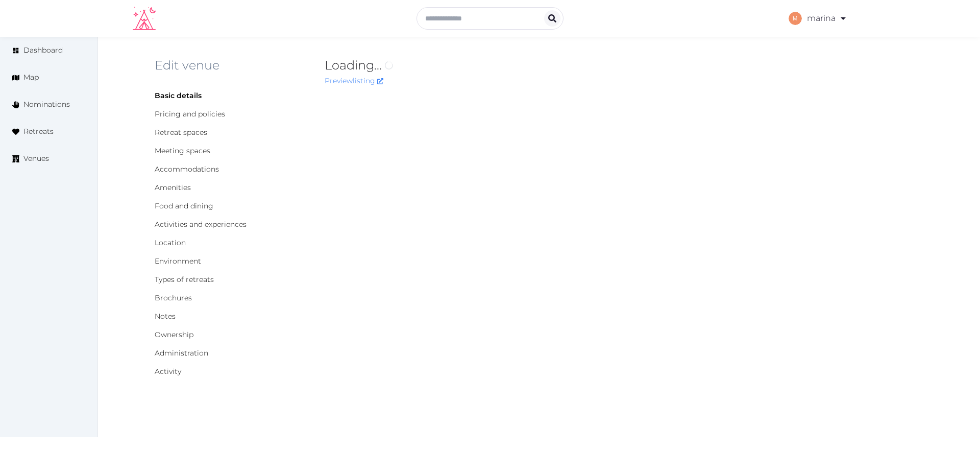  I want to click on a: Activity, so click(168, 371).